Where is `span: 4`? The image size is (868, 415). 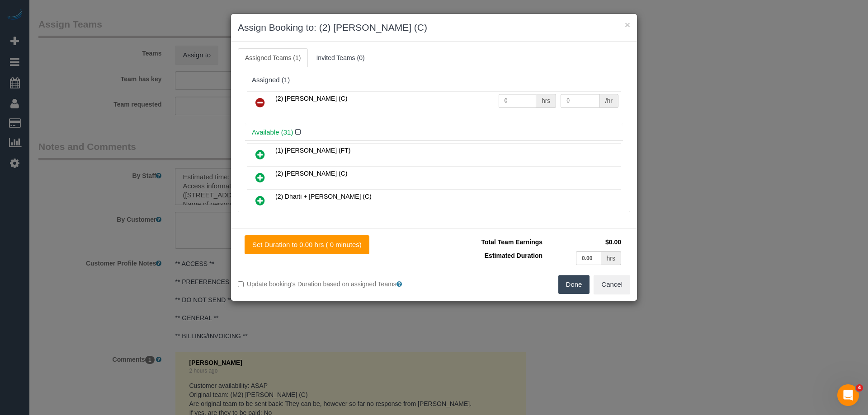 span: 4 is located at coordinates (859, 388).